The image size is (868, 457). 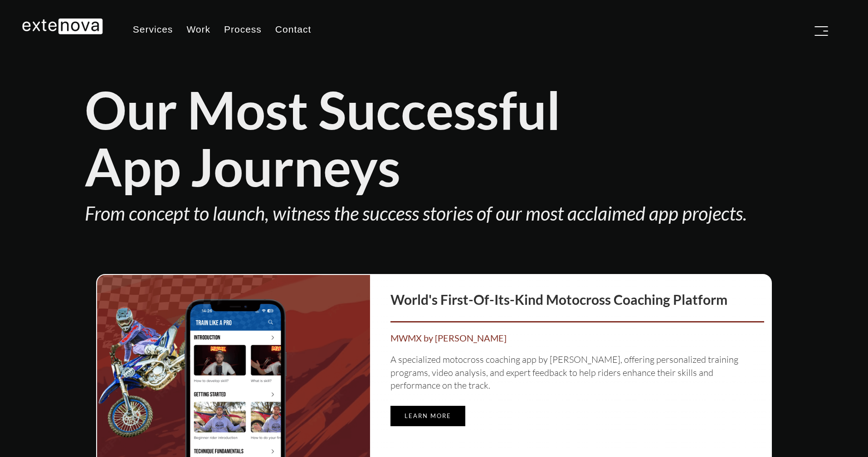 I want to click on img: Menu, so click(x=821, y=31).